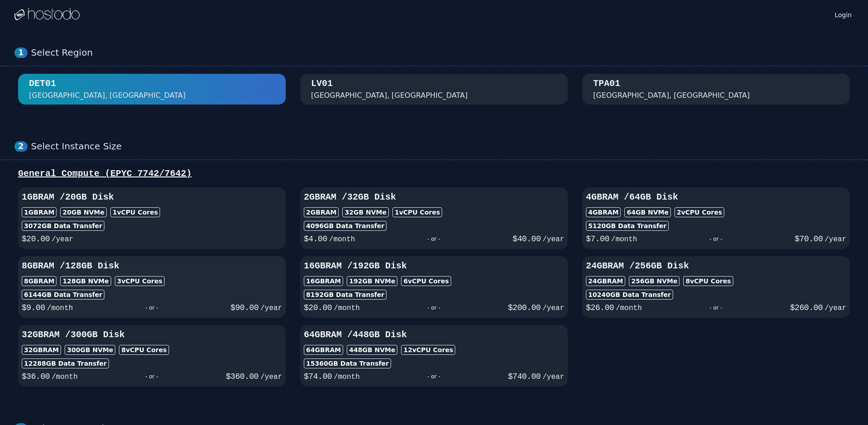 The width and height of the screenshot is (868, 425). Describe the element at coordinates (648, 212) in the screenshot. I see `div: 64 GB NVMe` at that location.